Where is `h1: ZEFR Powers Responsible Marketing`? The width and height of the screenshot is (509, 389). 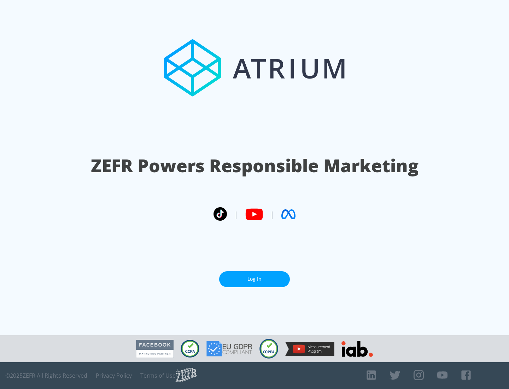
h1: ZEFR Powers Responsible Marketing is located at coordinates (254, 165).